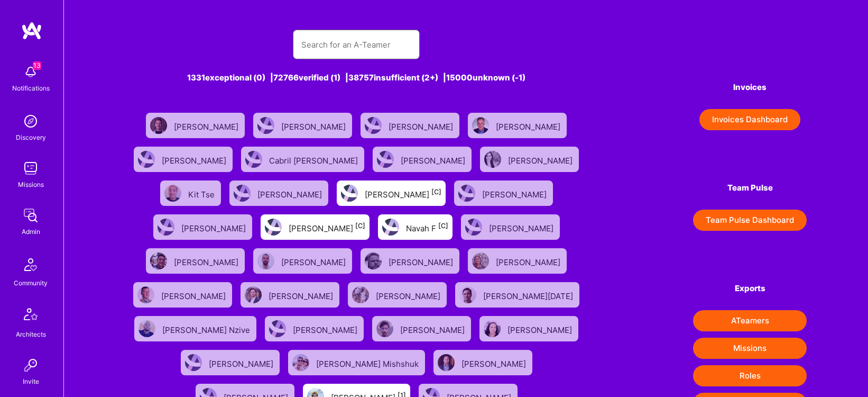 This screenshot has width=868, height=397. I want to click on button: ATeamers, so click(749, 320).